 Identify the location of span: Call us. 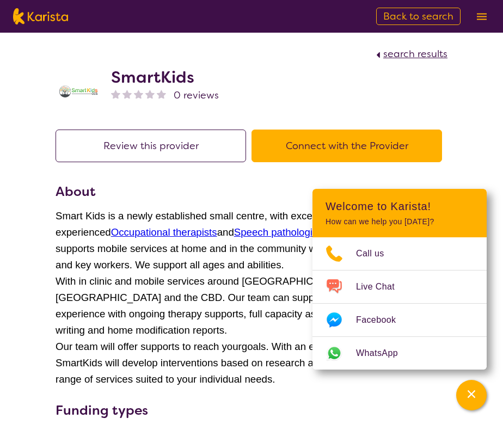
(377, 254).